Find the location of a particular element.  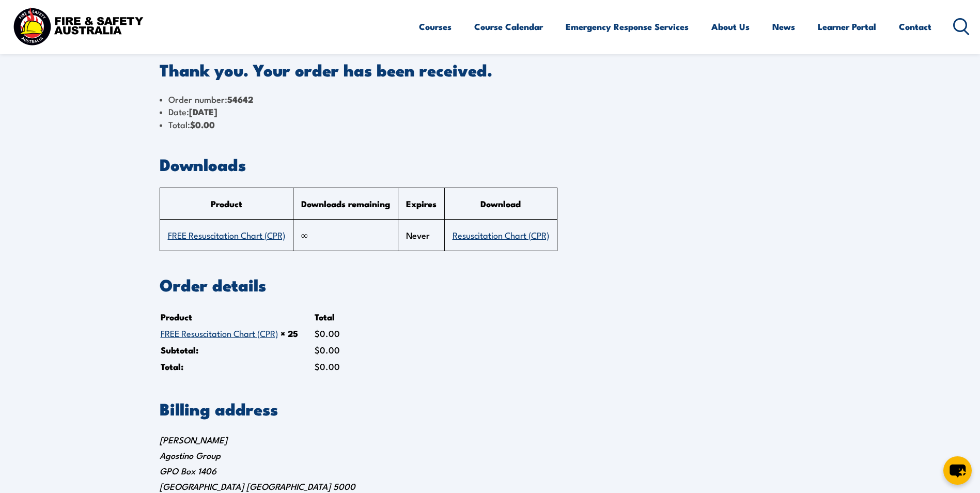

h2: Order details is located at coordinates (490, 284).